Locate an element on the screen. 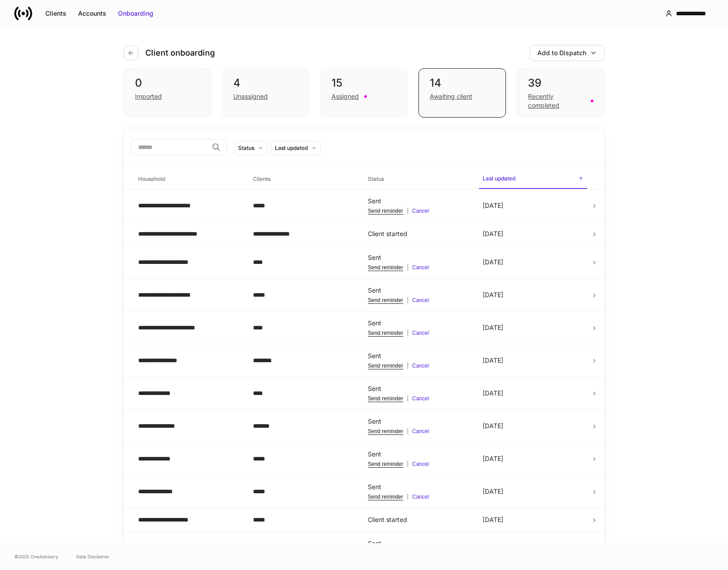 The width and height of the screenshot is (728, 570). button: Last updated is located at coordinates (295, 148).